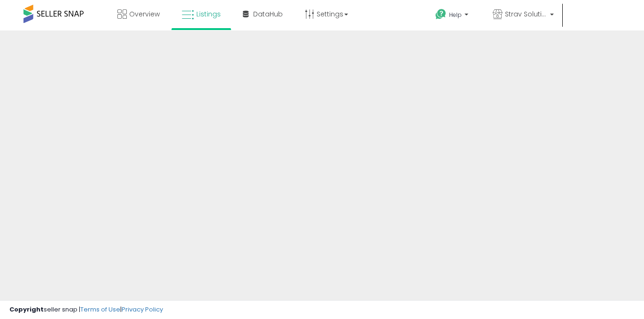 The width and height of the screenshot is (644, 319). Describe the element at coordinates (100, 309) in the screenshot. I see `a: Terms of Use` at that location.